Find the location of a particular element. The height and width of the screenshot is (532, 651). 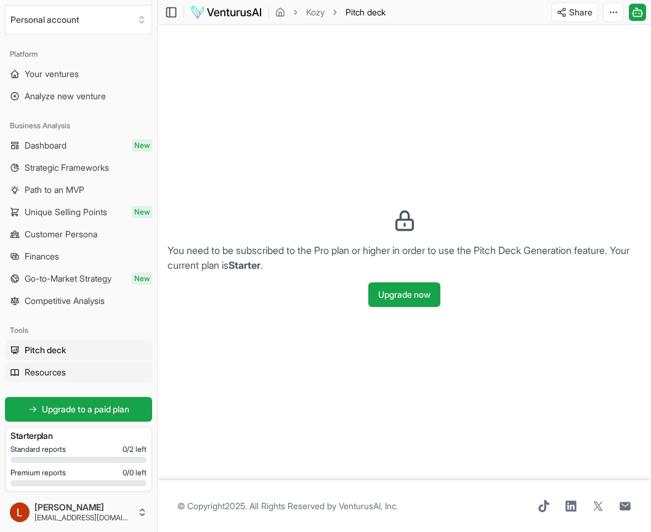

a: Analyze new venture is located at coordinates (78, 96).